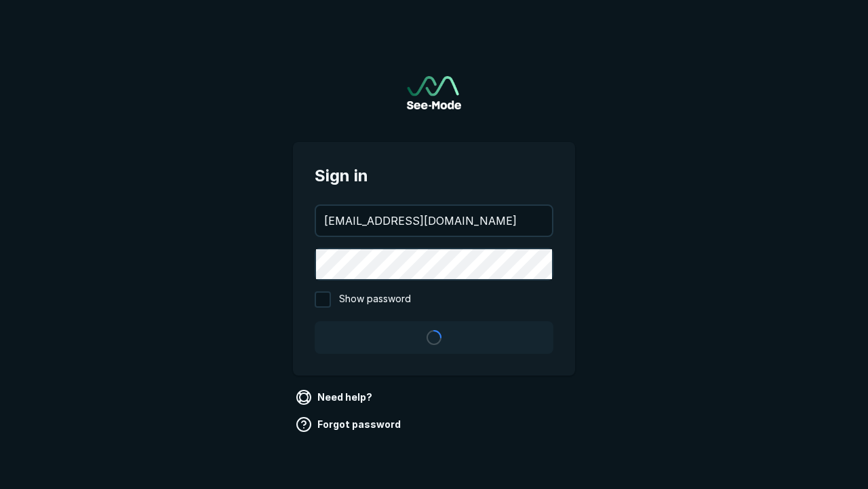  I want to click on a: Need help?, so click(335, 398).